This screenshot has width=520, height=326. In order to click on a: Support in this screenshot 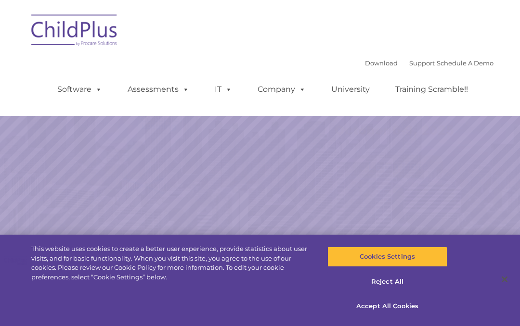, I will do `click(422, 63)`.